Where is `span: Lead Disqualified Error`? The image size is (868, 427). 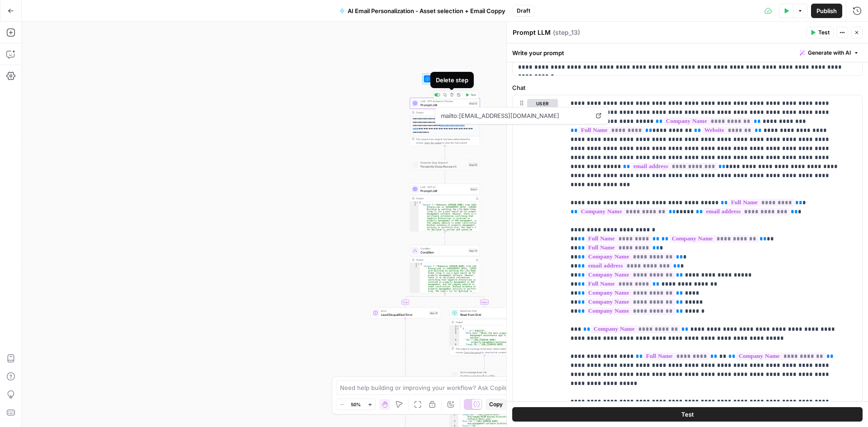 span: Lead Disqualified Error is located at coordinates (404, 314).